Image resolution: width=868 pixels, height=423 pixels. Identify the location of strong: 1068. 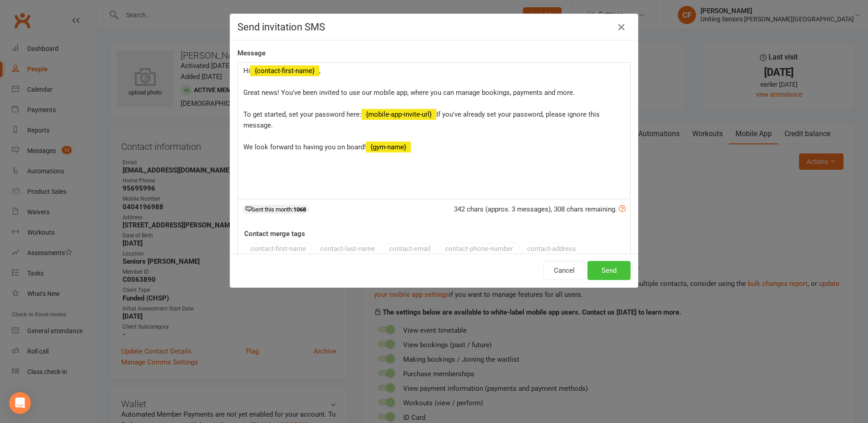
(300, 210).